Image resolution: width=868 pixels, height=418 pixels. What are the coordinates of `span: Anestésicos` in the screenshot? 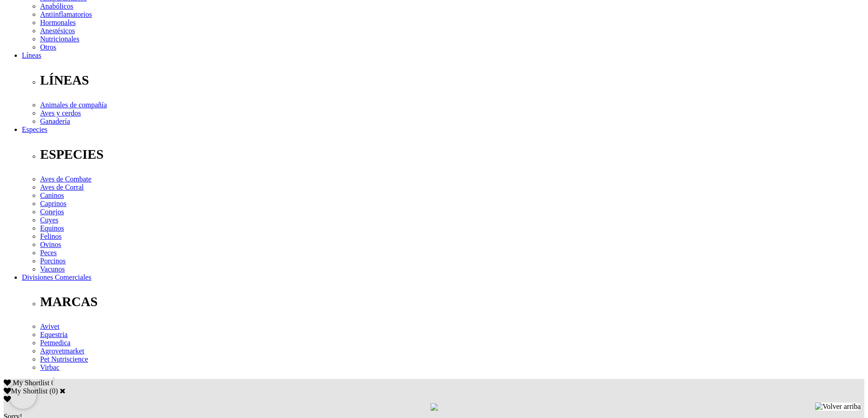 It's located at (57, 30).